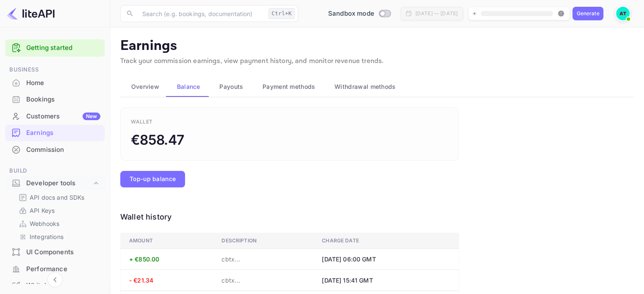 This screenshot has height=294, width=644. What do you see at coordinates (55, 99) in the screenshot?
I see `a: Bookings` at bounding box center [55, 99].